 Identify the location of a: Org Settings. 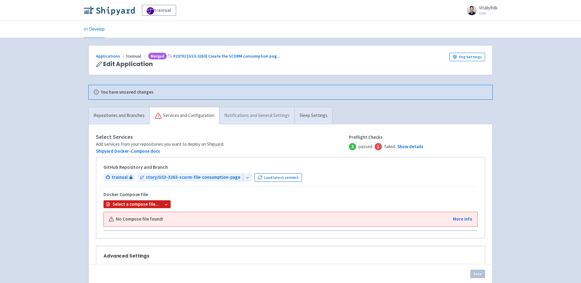
(467, 57).